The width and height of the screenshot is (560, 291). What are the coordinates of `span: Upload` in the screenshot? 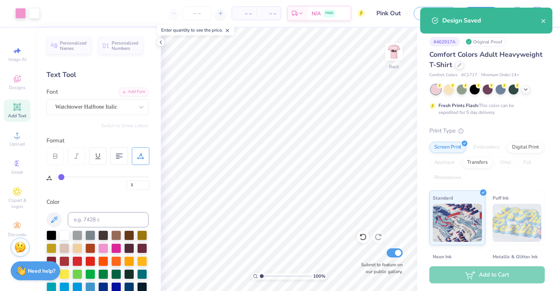 It's located at (17, 144).